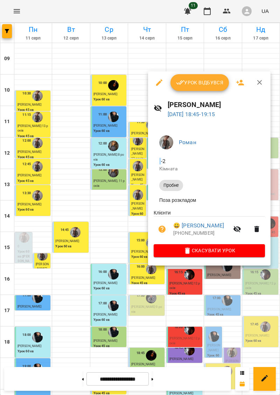 This screenshot has width=280, height=395. Describe the element at coordinates (187, 142) in the screenshot. I see `a: Роман` at that location.